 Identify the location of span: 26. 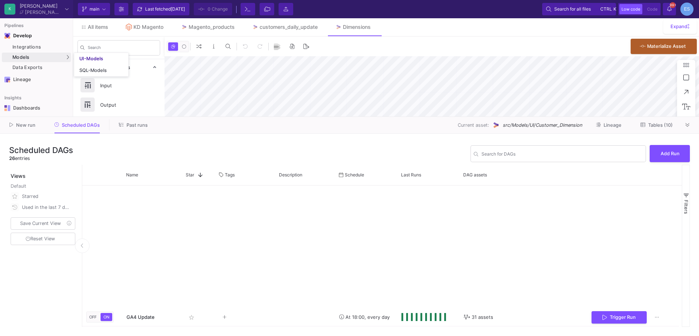
(12, 158).